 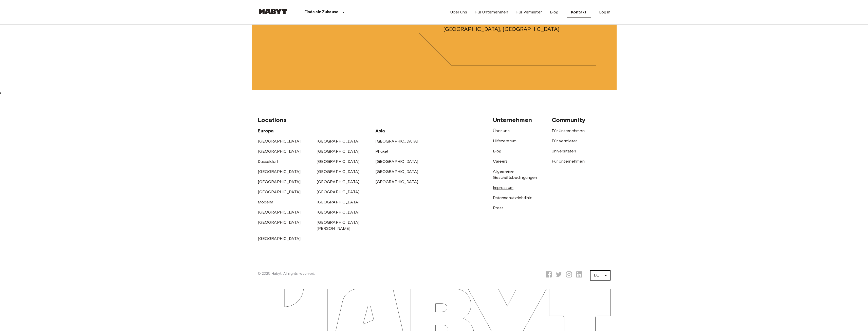 I want to click on a: Allgemeine Geschäftsbedingungen, so click(x=515, y=175).